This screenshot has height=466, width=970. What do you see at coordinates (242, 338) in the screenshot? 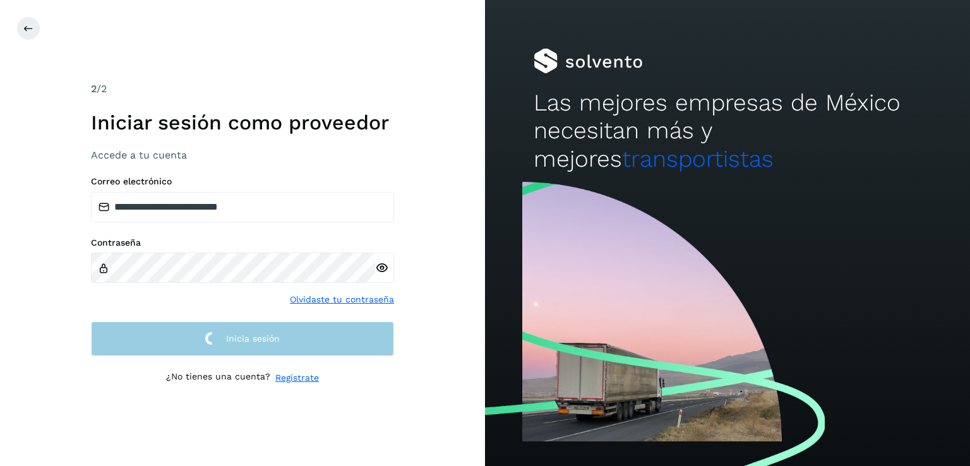
I see `button: Inicia sesión` at bounding box center [242, 338].